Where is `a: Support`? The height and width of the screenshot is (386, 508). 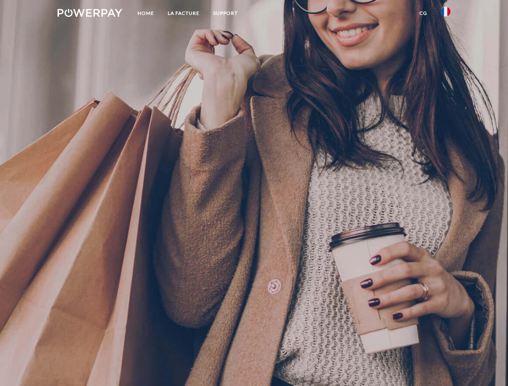 a: Support is located at coordinates (225, 13).